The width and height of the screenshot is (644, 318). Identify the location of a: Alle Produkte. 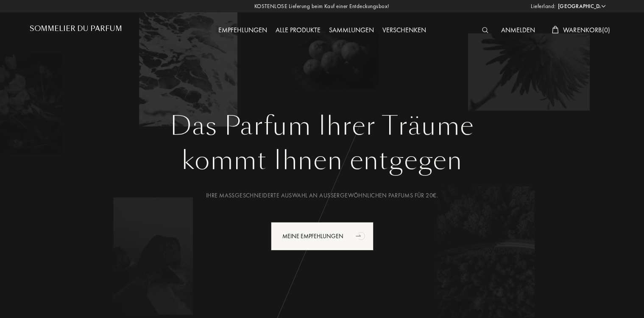
(298, 30).